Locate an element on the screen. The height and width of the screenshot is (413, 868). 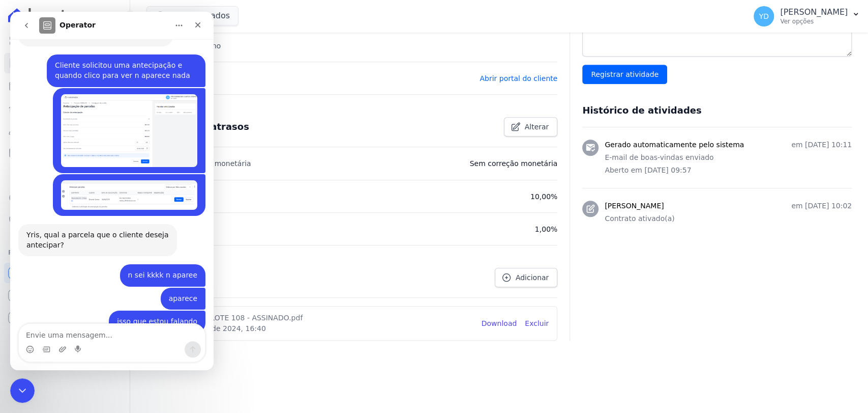
div: Adriane diz… is located at coordinates (102, 232).